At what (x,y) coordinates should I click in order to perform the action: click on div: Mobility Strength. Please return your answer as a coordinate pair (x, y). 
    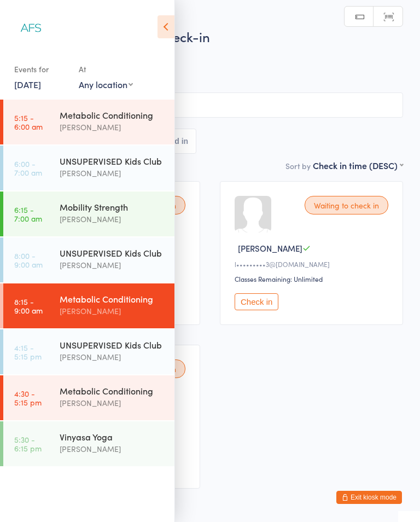
    Looking at the image, I should click on (112, 207).